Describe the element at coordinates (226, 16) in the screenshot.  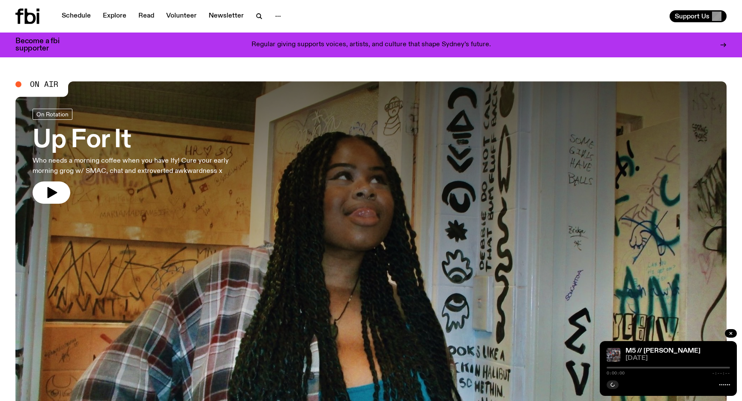
I see `a: Newsletter` at that location.